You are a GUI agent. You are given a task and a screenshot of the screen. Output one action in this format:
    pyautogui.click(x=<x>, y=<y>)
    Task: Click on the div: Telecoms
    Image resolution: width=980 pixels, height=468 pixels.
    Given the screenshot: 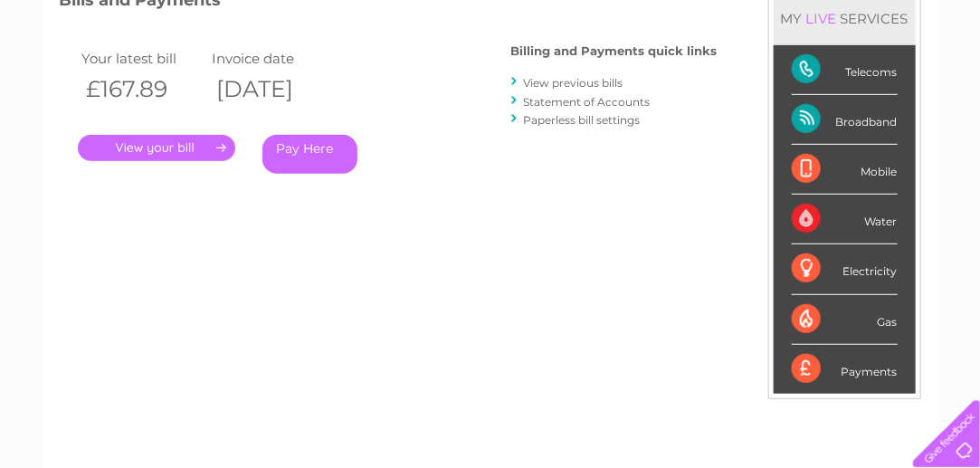 What is the action you would take?
    pyautogui.click(x=844, y=69)
    